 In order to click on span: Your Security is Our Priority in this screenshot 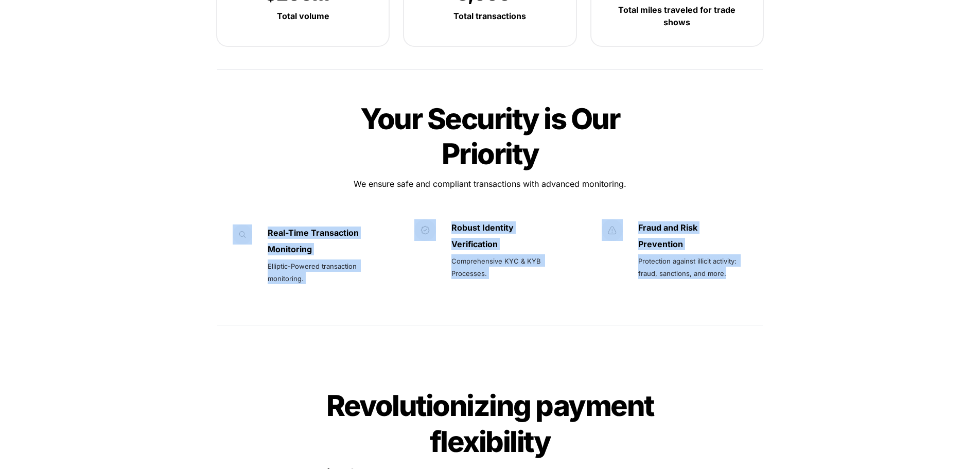, I will do `click(493, 137)`.